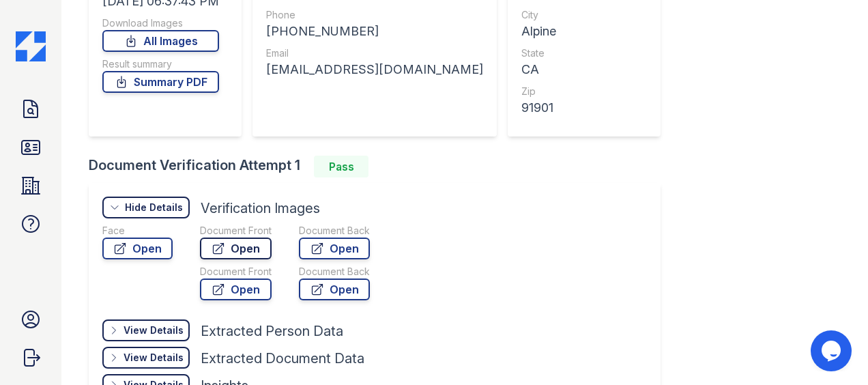 The width and height of the screenshot is (868, 385). Describe the element at coordinates (582, 31) in the screenshot. I see `div: Alpine` at that location.